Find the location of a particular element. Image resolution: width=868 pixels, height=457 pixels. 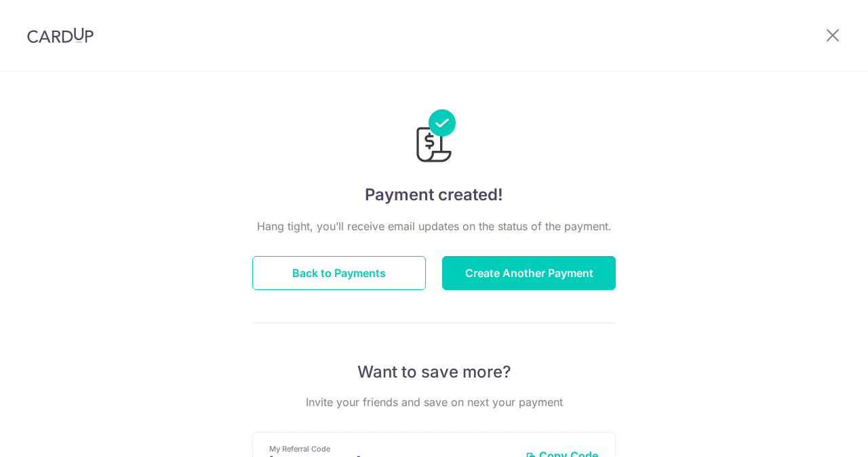

p: My Referral Code is located at coordinates (392, 449).